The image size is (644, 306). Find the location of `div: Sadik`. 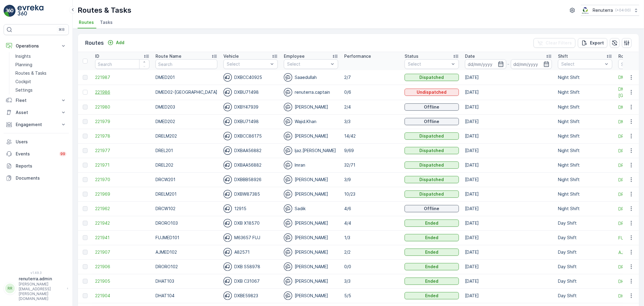

div: Sadik is located at coordinates (312, 208).